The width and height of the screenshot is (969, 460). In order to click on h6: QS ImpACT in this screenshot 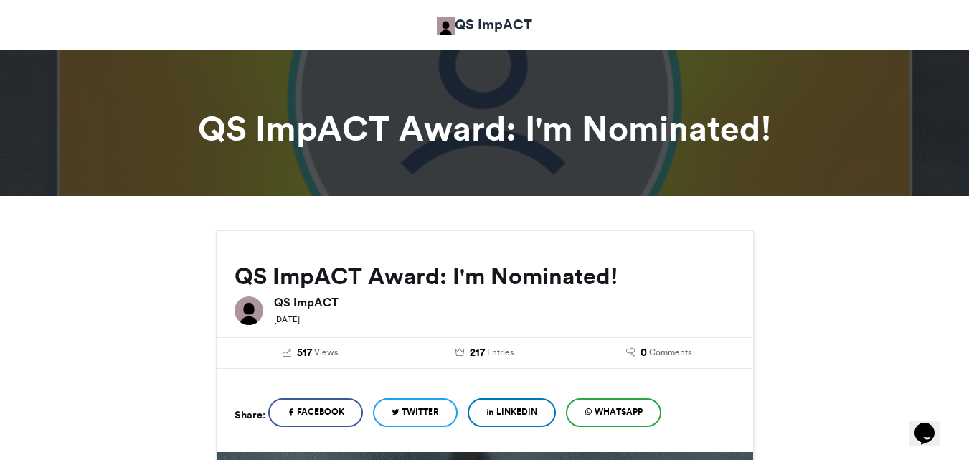, I will do `click(504, 302)`.